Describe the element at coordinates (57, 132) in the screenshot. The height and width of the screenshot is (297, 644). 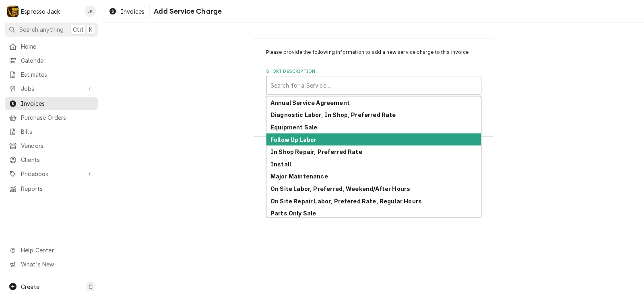
I see `span: Bills` at that location.